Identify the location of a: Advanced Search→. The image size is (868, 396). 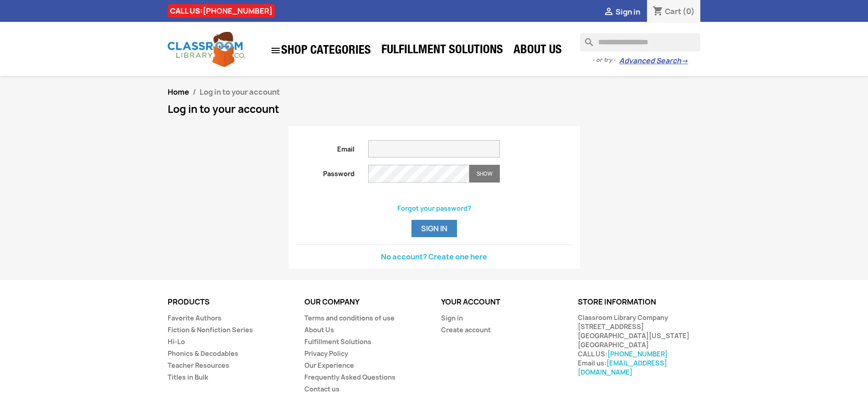
(653, 61).